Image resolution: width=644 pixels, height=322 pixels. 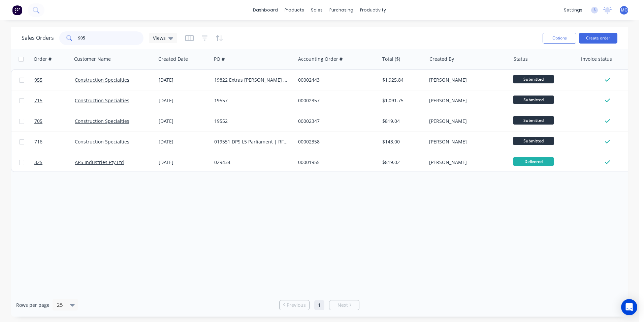 I want to click on div: Created Date, so click(x=173, y=59).